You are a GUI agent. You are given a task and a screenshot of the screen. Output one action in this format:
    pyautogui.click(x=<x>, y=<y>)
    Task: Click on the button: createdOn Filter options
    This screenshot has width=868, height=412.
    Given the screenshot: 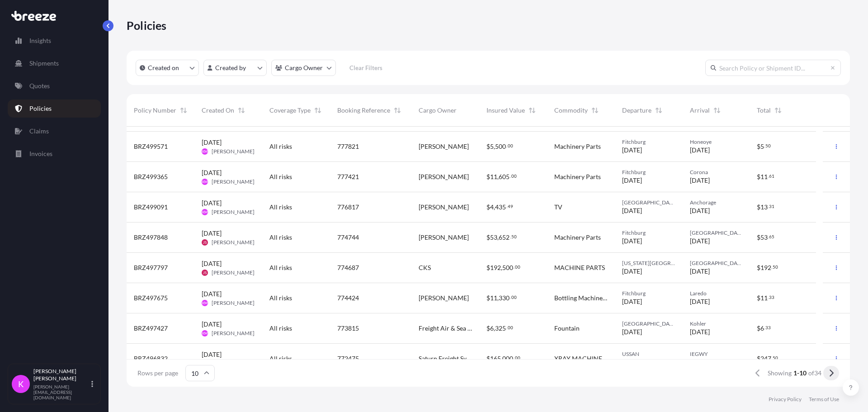 What is the action you would take?
    pyautogui.click(x=167, y=68)
    